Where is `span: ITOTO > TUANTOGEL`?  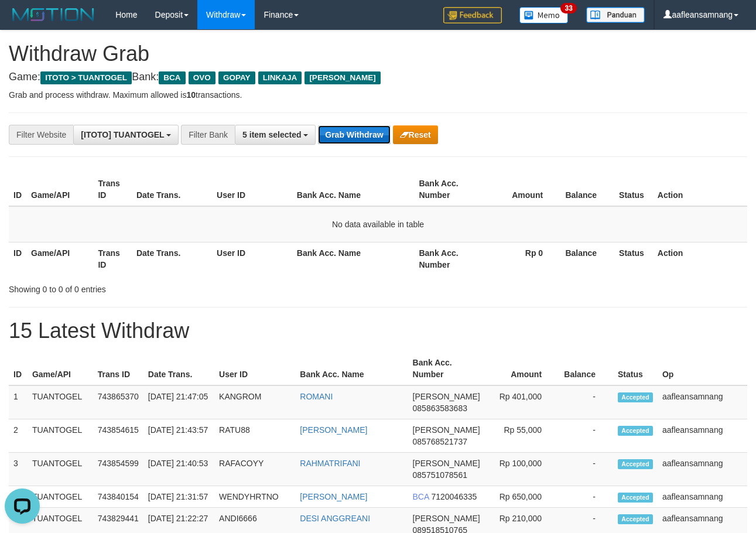
span: ITOTO > TUANTOGEL is located at coordinates (86, 78).